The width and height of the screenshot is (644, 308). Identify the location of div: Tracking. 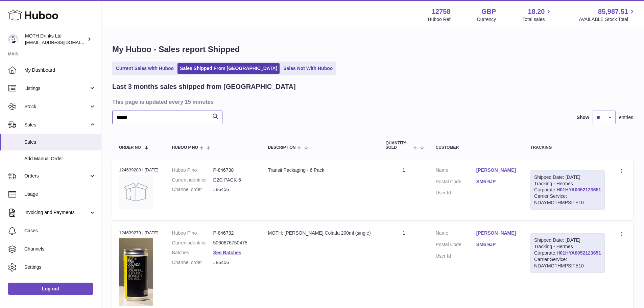
(568, 147).